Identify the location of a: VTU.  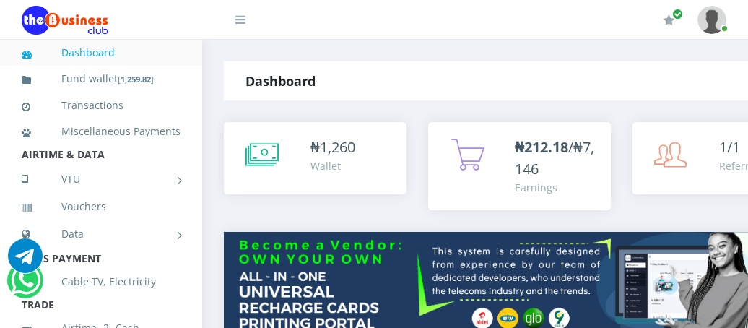
(101, 179).